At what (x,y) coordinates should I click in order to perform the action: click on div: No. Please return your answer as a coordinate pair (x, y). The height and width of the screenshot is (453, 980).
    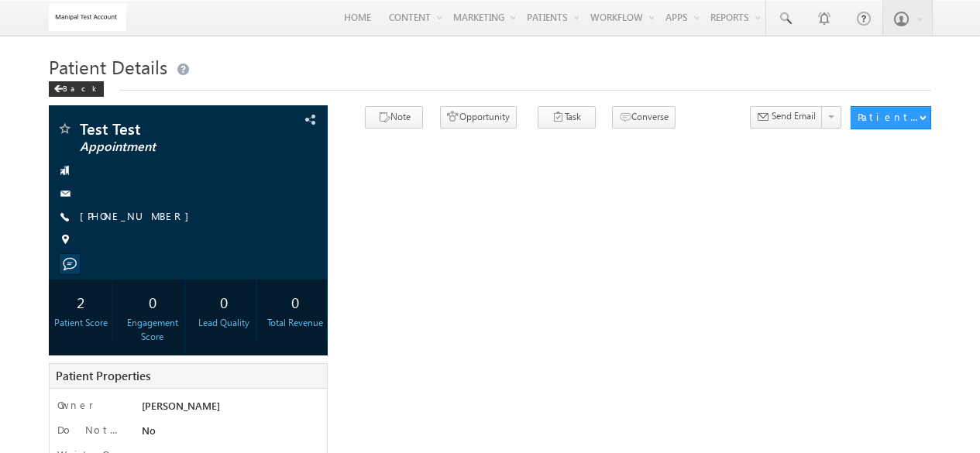
    Looking at the image, I should click on (227, 433).